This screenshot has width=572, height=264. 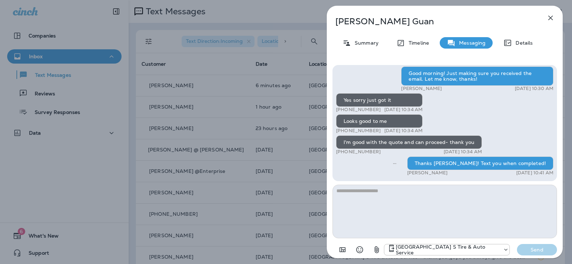 I want to click on p: Messaging, so click(x=470, y=43).